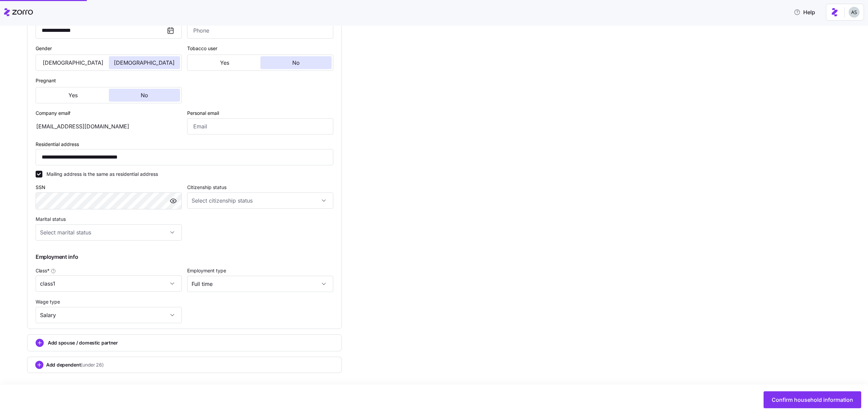 This screenshot has width=868, height=415. Describe the element at coordinates (83, 343) in the screenshot. I see `span: Add spouse / domestic partner` at that location.